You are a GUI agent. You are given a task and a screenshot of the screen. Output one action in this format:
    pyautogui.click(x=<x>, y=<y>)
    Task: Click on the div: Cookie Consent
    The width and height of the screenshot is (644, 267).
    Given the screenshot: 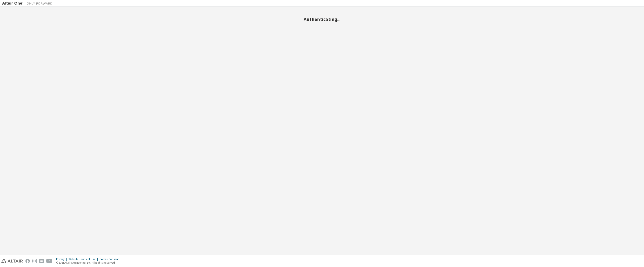 What is the action you would take?
    pyautogui.click(x=110, y=259)
    